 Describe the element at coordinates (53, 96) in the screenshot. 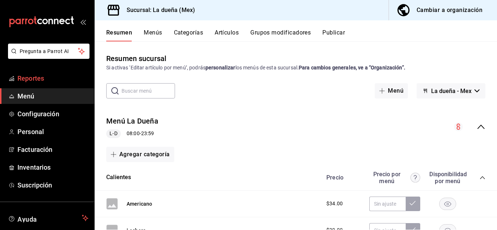

I see `span: Menú` at that location.